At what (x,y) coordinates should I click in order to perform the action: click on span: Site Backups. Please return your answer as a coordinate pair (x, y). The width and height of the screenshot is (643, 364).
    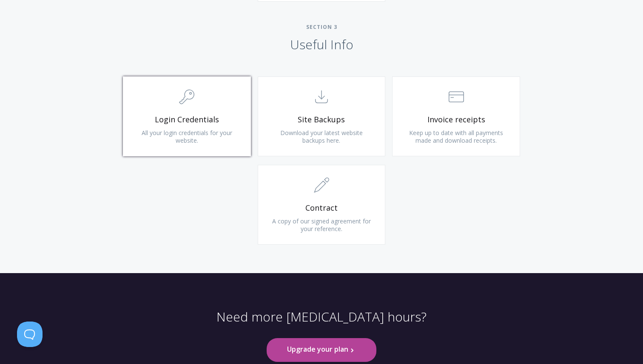
    Looking at the image, I should click on (322, 120).